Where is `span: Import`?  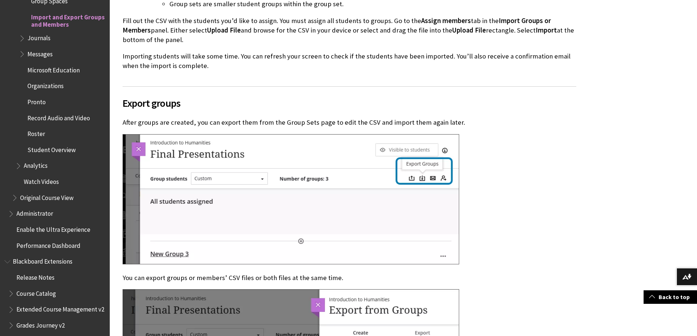
span: Import is located at coordinates (546, 30).